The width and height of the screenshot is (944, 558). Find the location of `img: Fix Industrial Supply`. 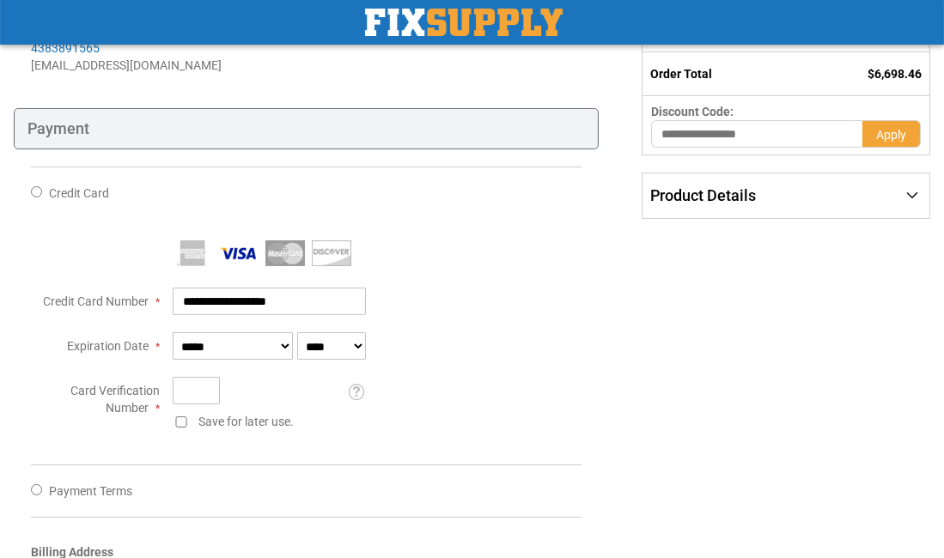

img: Fix Industrial Supply is located at coordinates (464, 22).